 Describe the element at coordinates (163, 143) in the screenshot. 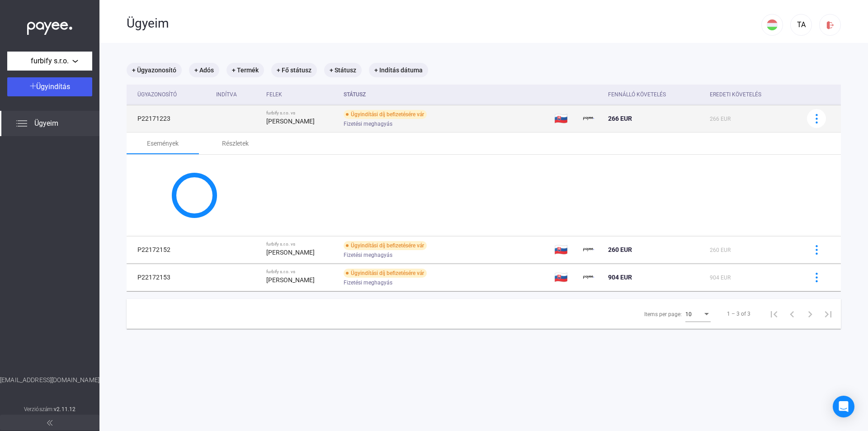

I see `div: Események` at that location.